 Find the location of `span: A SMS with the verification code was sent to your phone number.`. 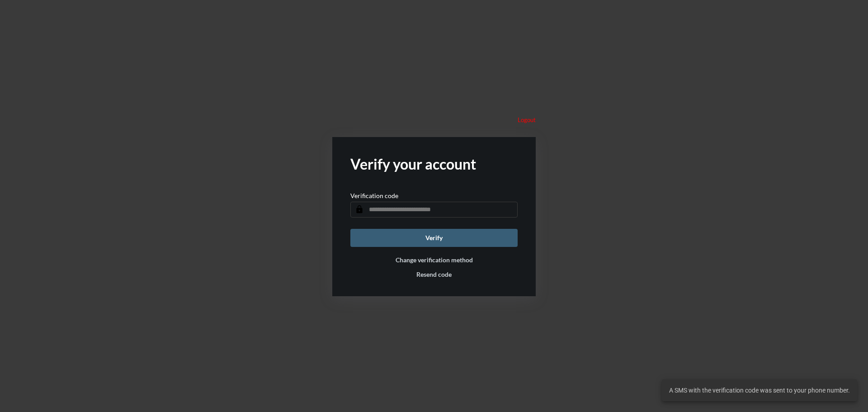

span: A SMS with the verification code was sent to your phone number. is located at coordinates (760, 390).